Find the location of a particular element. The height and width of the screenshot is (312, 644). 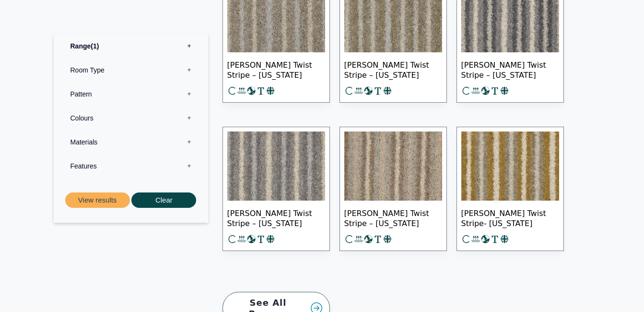

img: Tomkinson Twist - Oklahoma is located at coordinates (393, 166).